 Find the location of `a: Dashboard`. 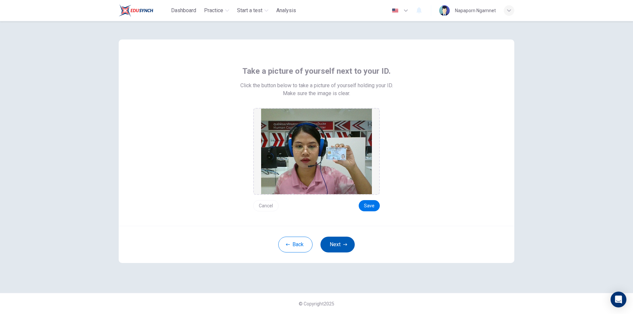

a: Dashboard is located at coordinates (183, 11).